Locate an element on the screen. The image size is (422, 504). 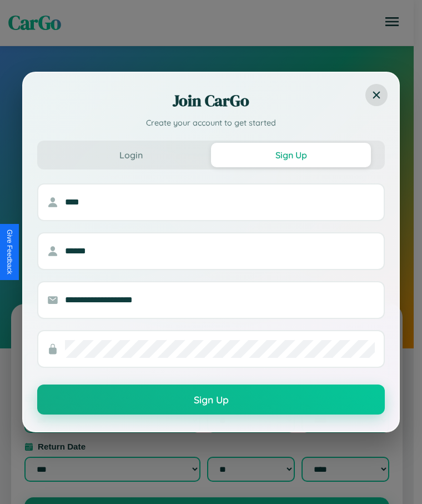
button: Login is located at coordinates (131, 155).